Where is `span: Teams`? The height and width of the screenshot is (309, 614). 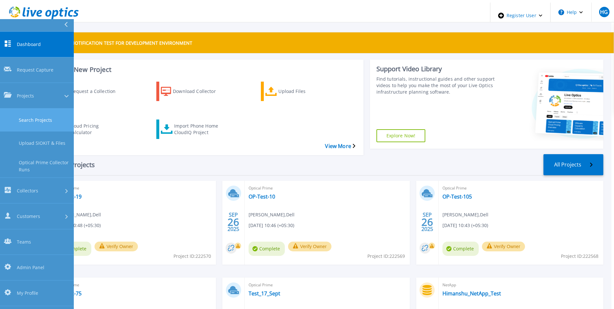 span: Teams is located at coordinates (24, 242).